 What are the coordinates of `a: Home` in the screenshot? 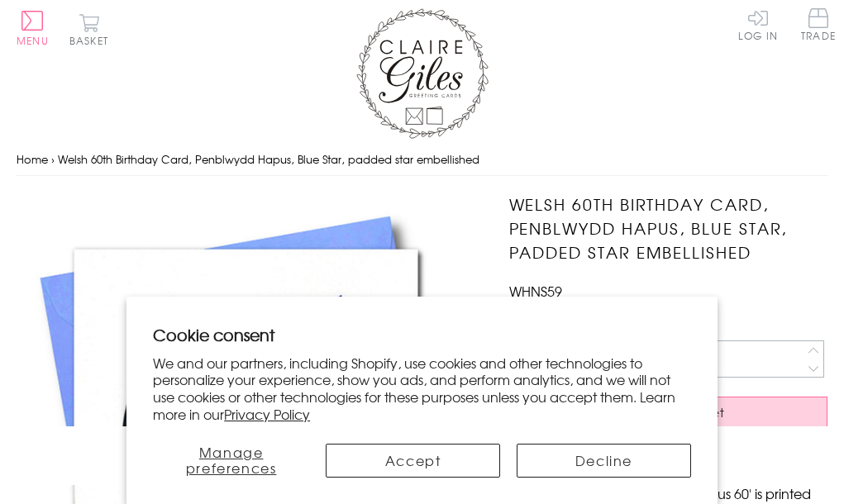 It's located at (32, 159).